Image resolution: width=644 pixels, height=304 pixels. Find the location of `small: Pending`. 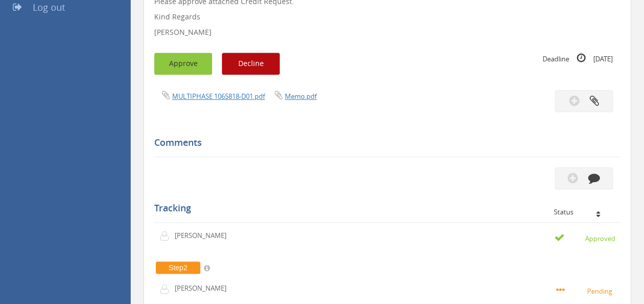

small: Pending is located at coordinates (585, 291).